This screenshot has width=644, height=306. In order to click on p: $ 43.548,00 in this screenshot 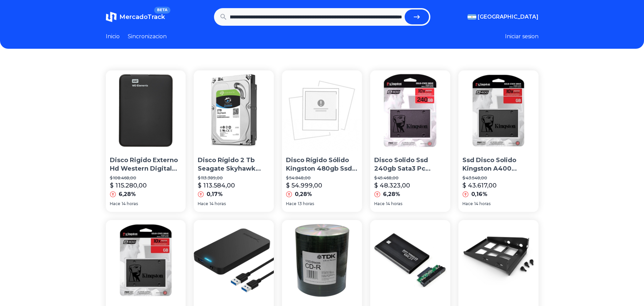, I will do `click(498, 178)`.